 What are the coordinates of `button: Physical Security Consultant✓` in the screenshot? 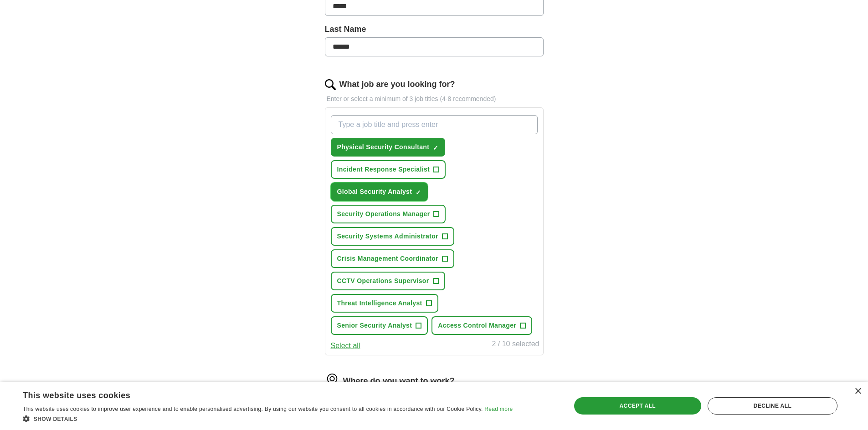 It's located at (388, 147).